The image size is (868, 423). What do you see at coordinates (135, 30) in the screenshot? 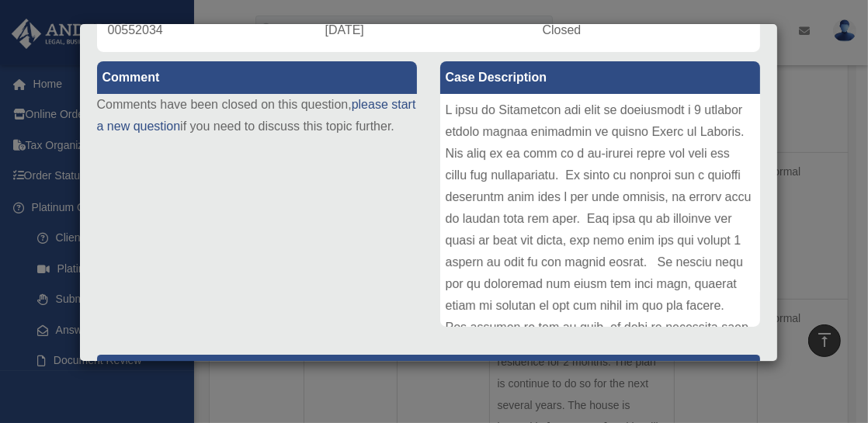
I see `span: 00552034` at bounding box center [135, 30].